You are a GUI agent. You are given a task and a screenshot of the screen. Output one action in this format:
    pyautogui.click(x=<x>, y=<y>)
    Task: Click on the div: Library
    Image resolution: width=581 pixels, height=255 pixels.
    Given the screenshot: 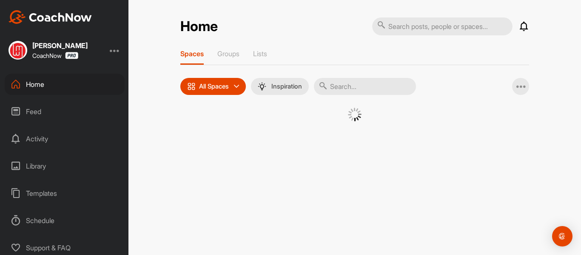 What is the action you would take?
    pyautogui.click(x=65, y=166)
    